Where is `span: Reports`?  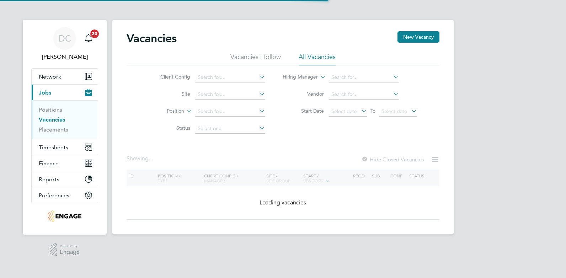 span: Reports is located at coordinates (49, 179).